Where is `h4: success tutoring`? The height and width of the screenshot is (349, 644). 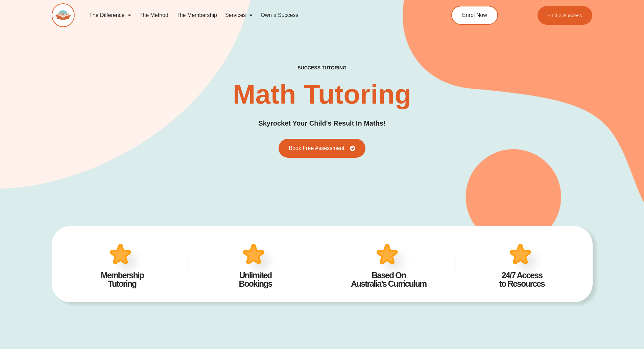 h4: success tutoring is located at coordinates (322, 68).